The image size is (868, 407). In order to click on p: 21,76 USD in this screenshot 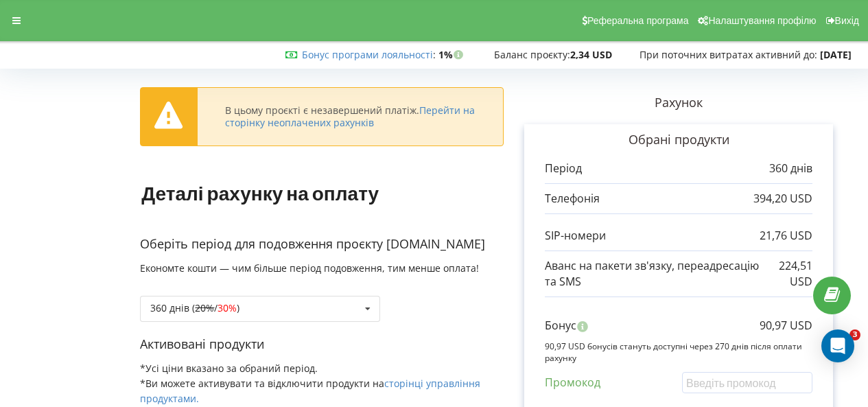, I will do `click(785, 235)`.